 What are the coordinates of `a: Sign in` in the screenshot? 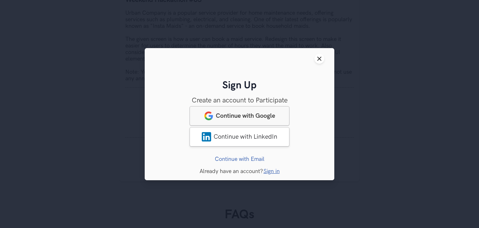 It's located at (272, 171).